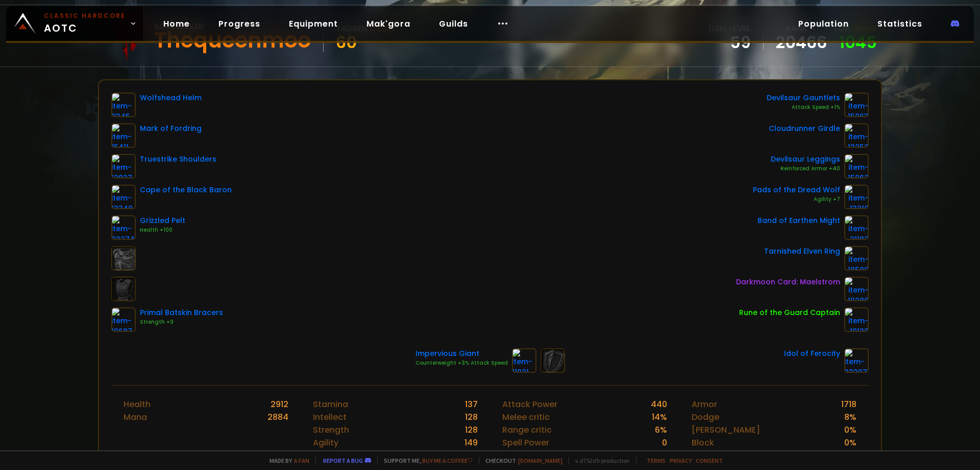 Image resolution: width=980 pixels, height=470 pixels. What do you see at coordinates (178, 159) in the screenshot?
I see `div: Truestrike Shoulders` at bounding box center [178, 159].